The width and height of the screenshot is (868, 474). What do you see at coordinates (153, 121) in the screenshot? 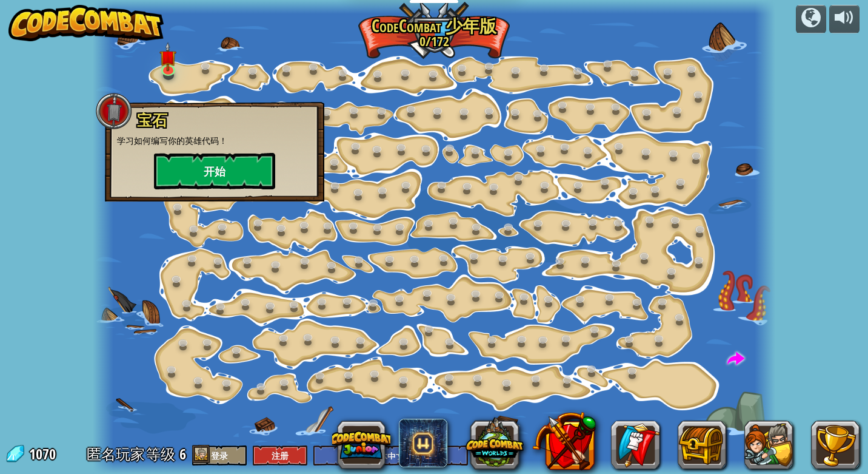
I see `span: 宝石` at bounding box center [153, 121].